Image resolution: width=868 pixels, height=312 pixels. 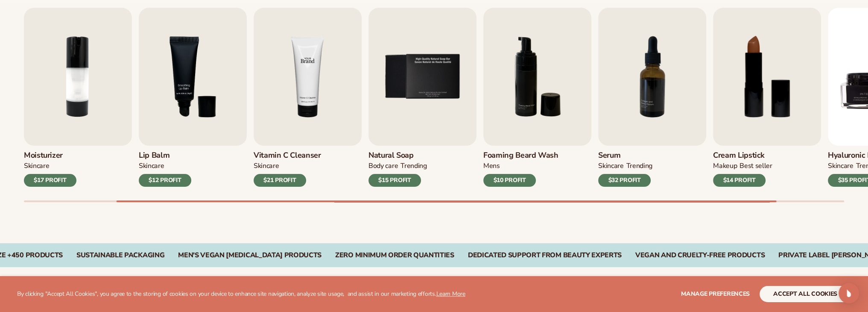 I want to click on p: By clicking "Accept All Cookies", you agree to the storing of cookies on your device to enhance s..., so click(x=242, y=294).